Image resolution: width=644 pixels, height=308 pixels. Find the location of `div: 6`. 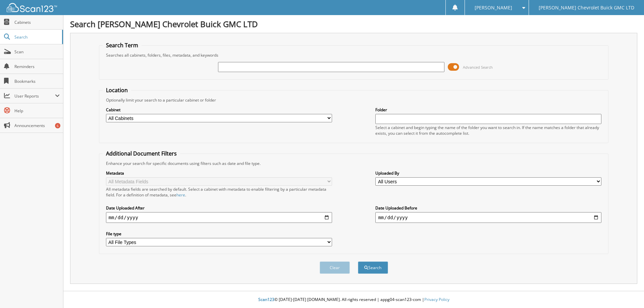

div: 6 is located at coordinates (58, 126).